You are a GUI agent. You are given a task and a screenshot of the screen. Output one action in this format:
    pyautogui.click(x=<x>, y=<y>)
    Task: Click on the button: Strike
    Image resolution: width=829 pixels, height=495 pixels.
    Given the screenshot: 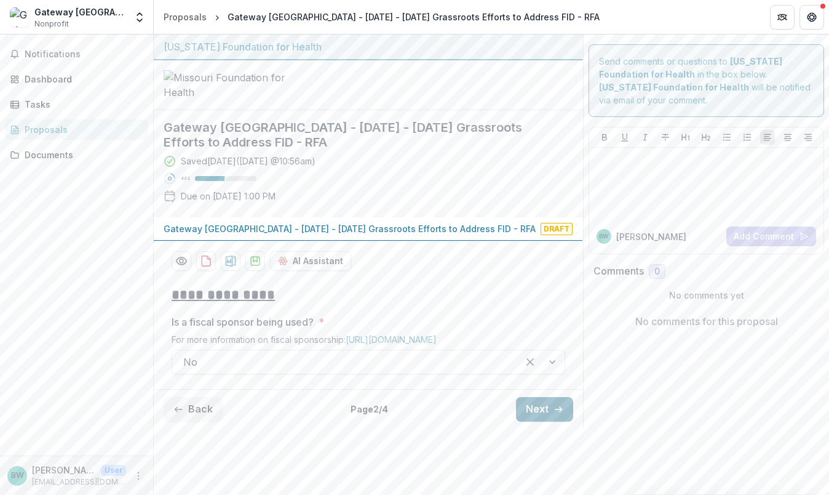 What is the action you would take?
    pyautogui.click(x=666, y=137)
    